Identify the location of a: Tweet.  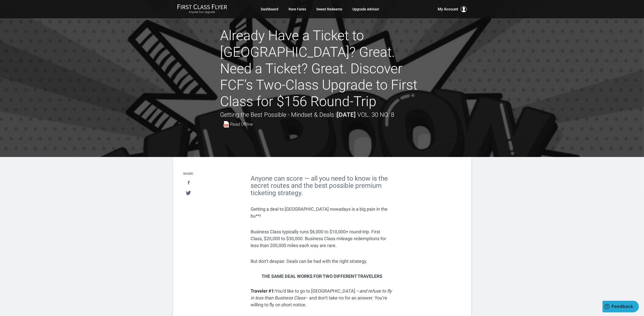
(188, 193).